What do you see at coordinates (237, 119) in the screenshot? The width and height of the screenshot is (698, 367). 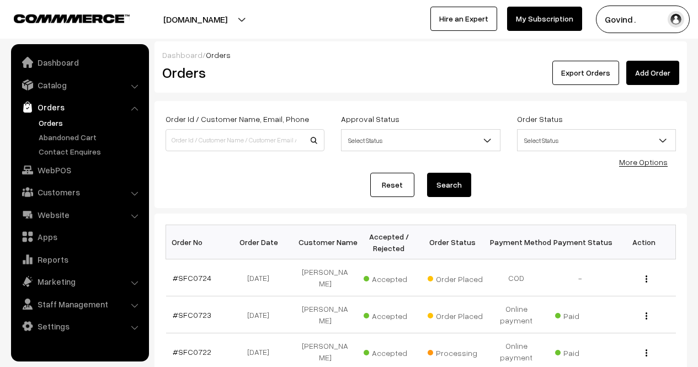 I see `label: Order Id / Customer Name, Email, Phone` at bounding box center [237, 119].